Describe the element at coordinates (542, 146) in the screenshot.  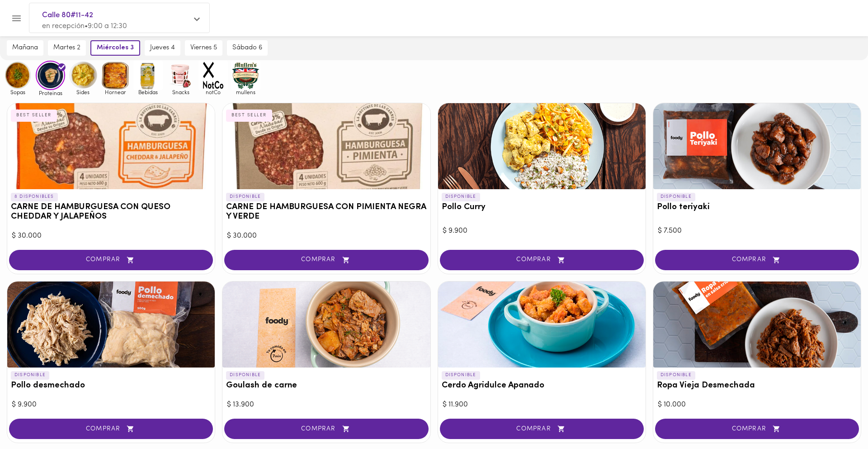
I see `div: Pollo Curry` at that location.